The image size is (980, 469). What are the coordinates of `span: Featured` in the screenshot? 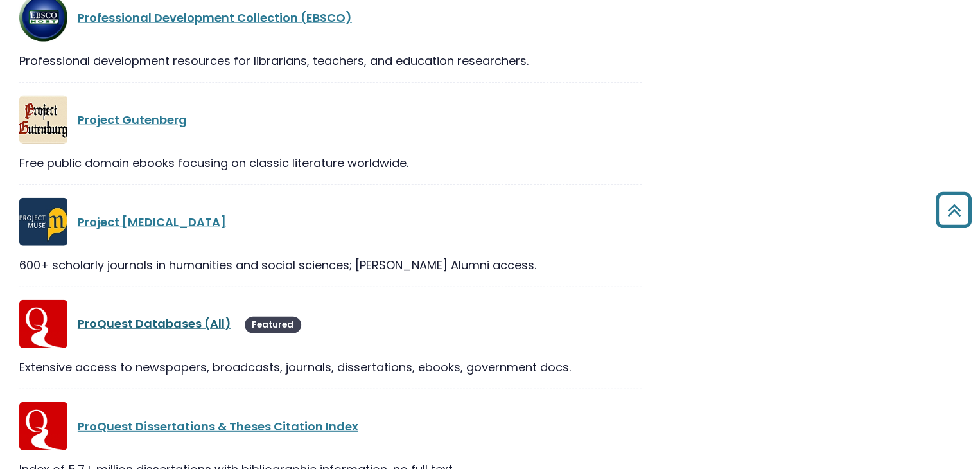 It's located at (273, 325).